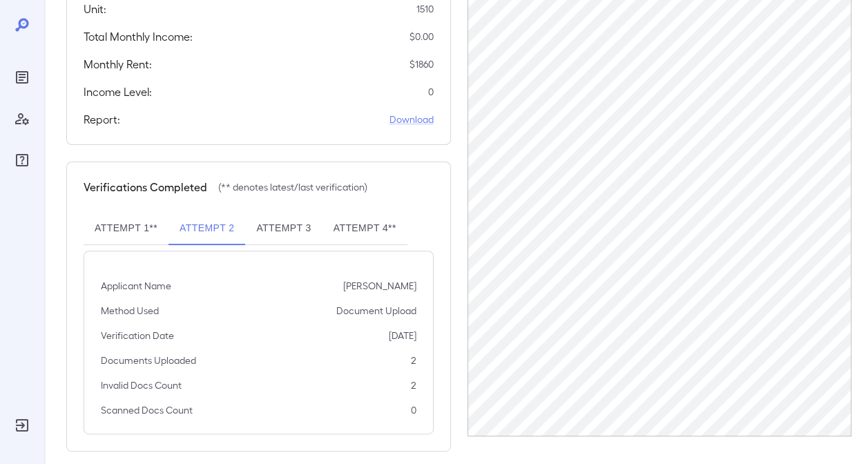 The width and height of the screenshot is (868, 464). Describe the element at coordinates (118, 92) in the screenshot. I see `h5: Income Level:` at that location.